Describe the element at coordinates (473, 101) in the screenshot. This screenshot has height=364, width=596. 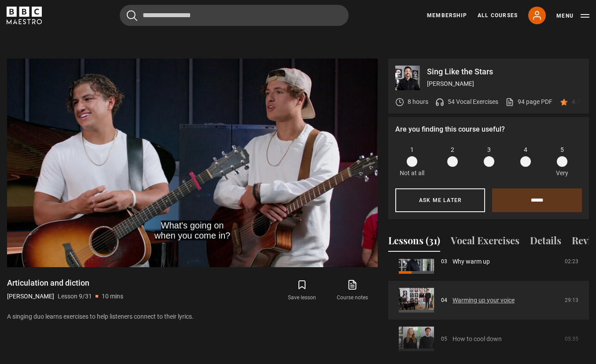
I see `p: 54 Vocal Exercises` at that location.